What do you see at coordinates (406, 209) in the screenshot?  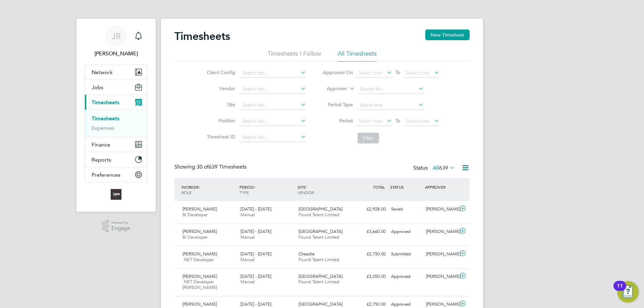 I see `div: Saved` at bounding box center [406, 209].